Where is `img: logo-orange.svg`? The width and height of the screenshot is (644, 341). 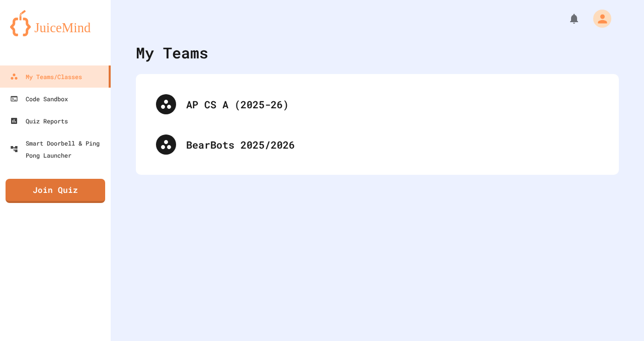
img: logo-orange.svg is located at coordinates (56, 23).